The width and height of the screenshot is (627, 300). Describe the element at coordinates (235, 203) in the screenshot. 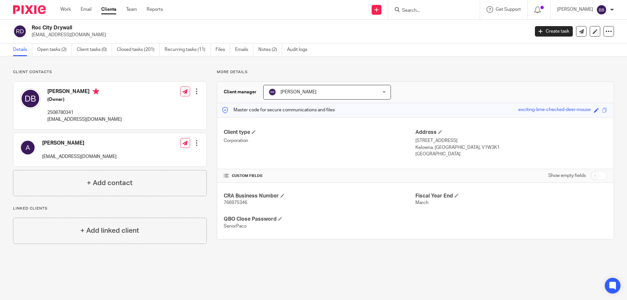

I see `span: 766975346` at that location.